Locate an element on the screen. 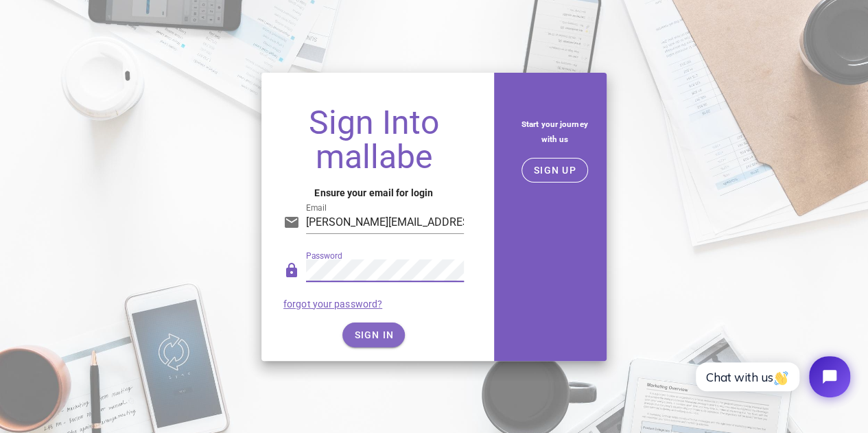 This screenshot has height=433, width=868. button: Chat with us👋 is located at coordinates (66, 32).